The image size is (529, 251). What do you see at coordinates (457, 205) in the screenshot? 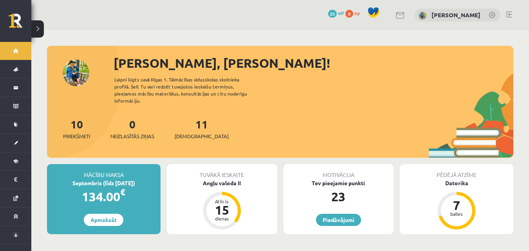
I see `div: 7` at bounding box center [457, 205].